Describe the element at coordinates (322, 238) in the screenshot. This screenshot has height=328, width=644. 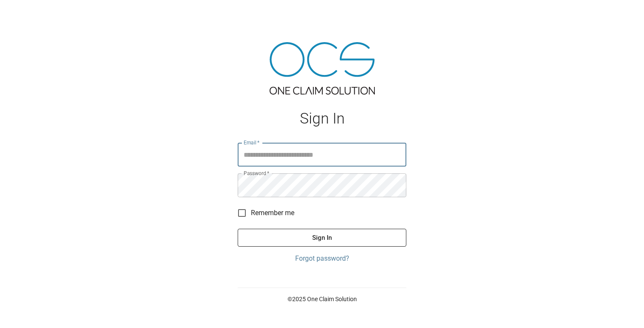
I see `button: Sign In` at that location.